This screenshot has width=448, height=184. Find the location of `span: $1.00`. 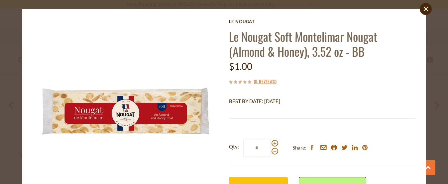

span: $1.00 is located at coordinates (241, 66).